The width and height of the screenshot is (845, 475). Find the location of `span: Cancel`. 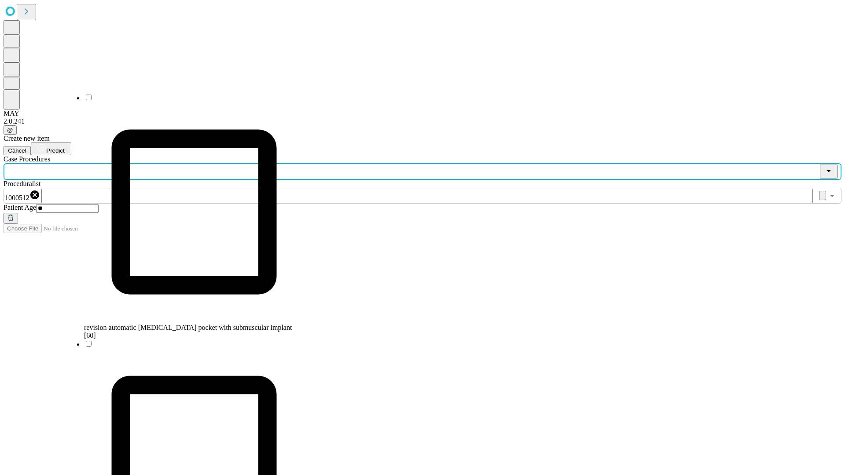

span: Cancel is located at coordinates (17, 151).